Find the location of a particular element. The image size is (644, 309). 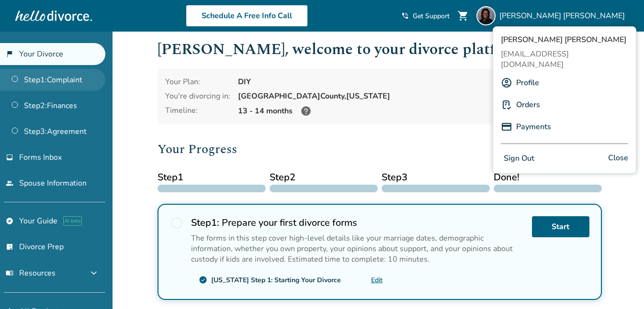

a: Orders is located at coordinates (528, 105).